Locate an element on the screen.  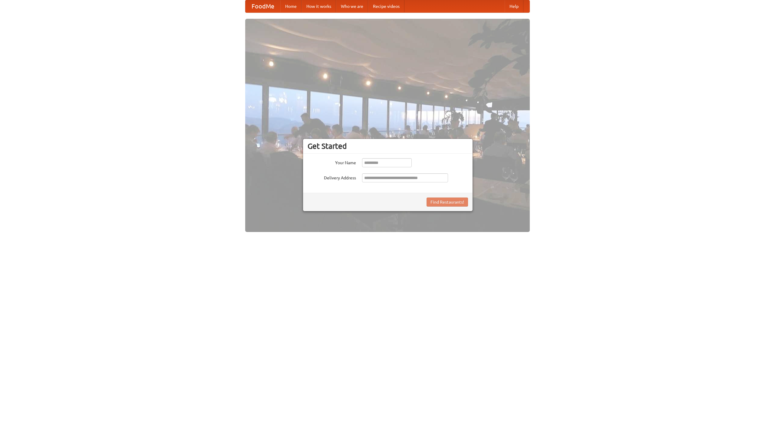
h3: Get Started is located at coordinates (388, 146).